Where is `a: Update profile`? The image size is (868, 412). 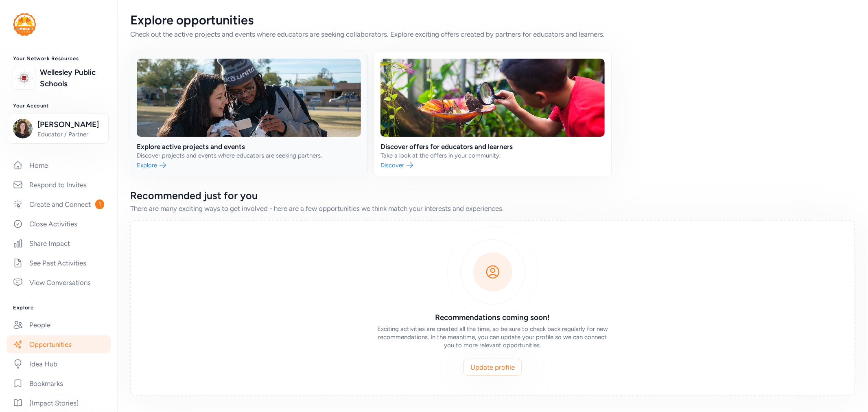 a: Update profile is located at coordinates (493, 367).